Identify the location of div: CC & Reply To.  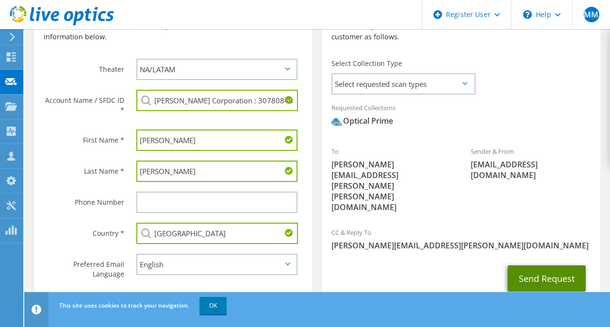
(461, 239).